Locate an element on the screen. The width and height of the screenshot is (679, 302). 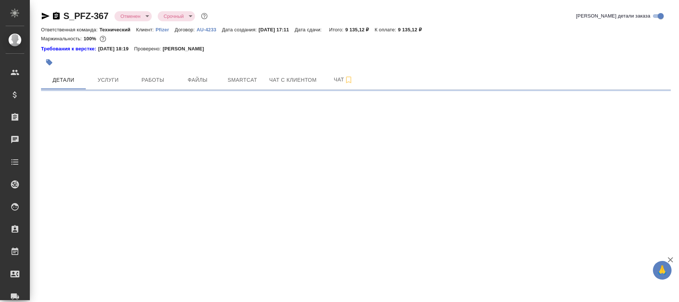
p: Ответственная команда: is located at coordinates (70, 29).